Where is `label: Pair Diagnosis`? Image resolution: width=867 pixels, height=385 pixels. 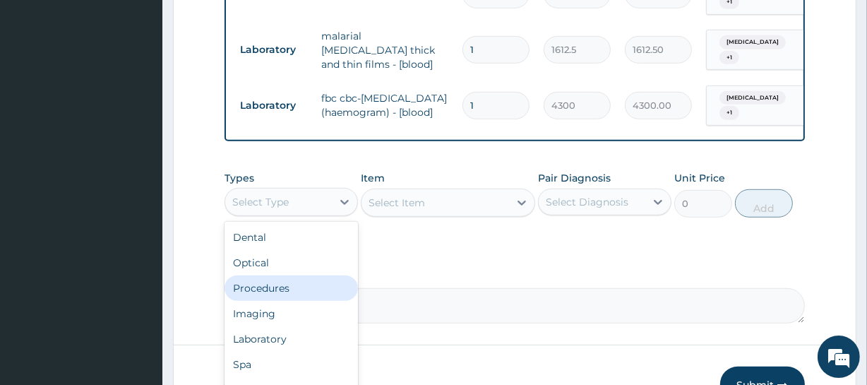
label: Pair Diagnosis is located at coordinates (574, 178).